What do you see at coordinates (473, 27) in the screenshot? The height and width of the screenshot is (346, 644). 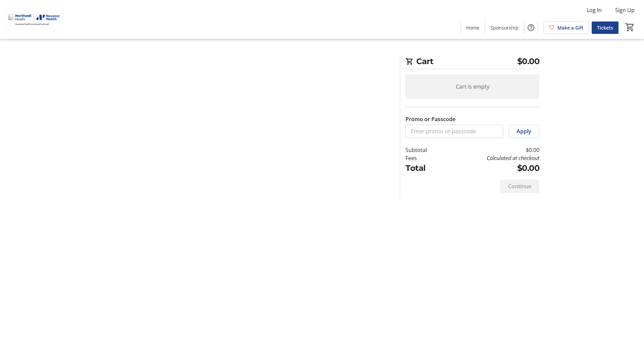 I see `a: Home` at bounding box center [473, 27].